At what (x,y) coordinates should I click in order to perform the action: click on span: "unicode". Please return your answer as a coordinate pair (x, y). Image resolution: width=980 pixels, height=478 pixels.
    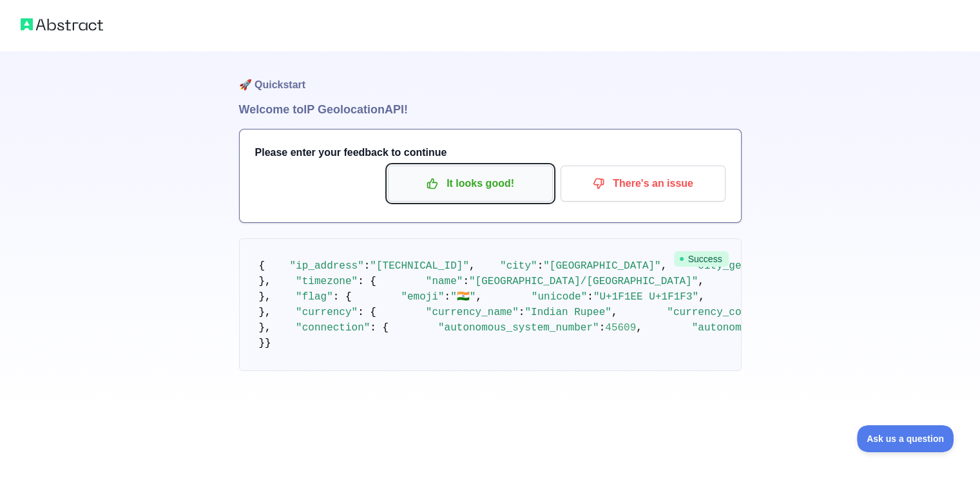
    Looking at the image, I should click on (560, 297).